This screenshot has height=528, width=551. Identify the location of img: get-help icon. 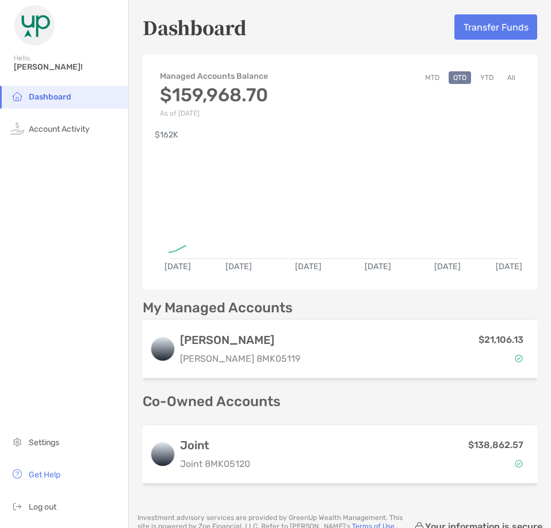
(17, 474).